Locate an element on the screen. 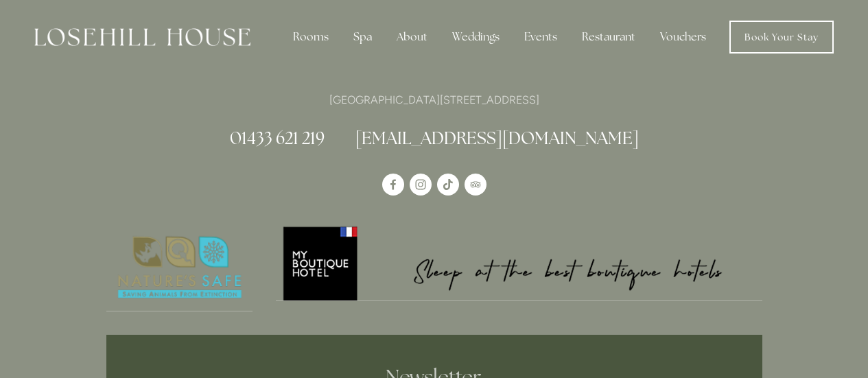  div: Rooms is located at coordinates (310, 37).